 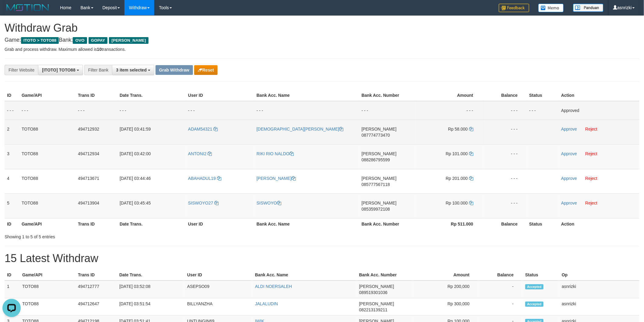 What do you see at coordinates (471, 154) in the screenshot?
I see `a: Copy 101000 to clipboard` at bounding box center [471, 154].